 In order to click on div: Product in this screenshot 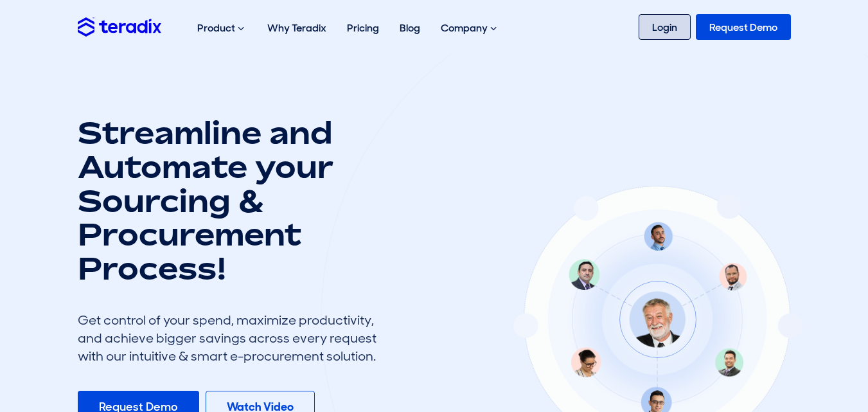, I will do `click(222, 29)`.